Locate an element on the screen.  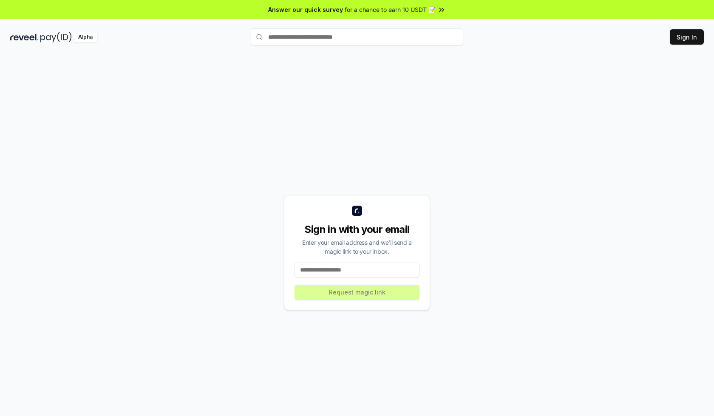
button: Sign In is located at coordinates (687, 37).